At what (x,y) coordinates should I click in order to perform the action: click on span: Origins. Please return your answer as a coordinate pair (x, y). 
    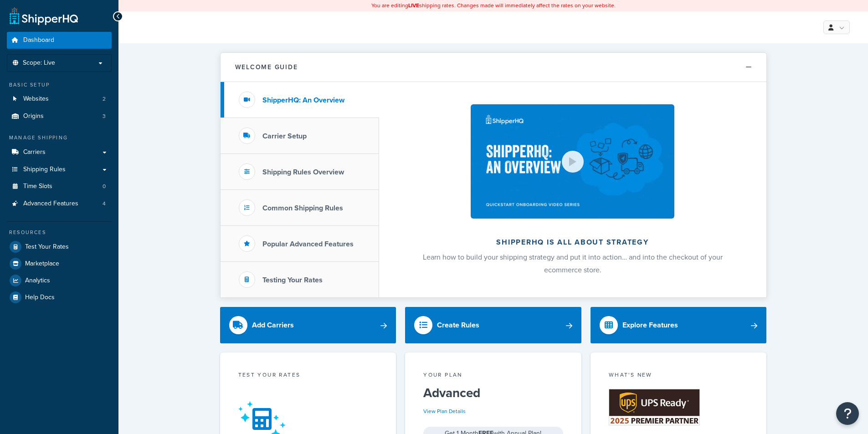
    Looking at the image, I should click on (33, 116).